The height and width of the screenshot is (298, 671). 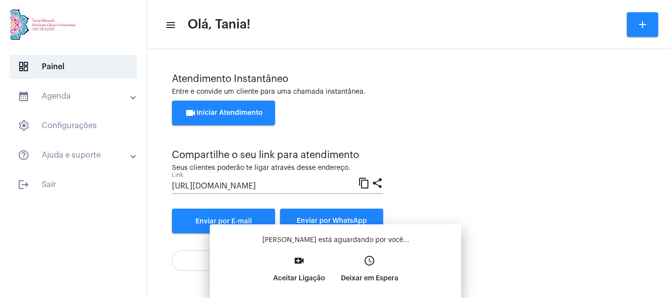 I want to click on span: Enviar por E-mail, so click(x=224, y=222).